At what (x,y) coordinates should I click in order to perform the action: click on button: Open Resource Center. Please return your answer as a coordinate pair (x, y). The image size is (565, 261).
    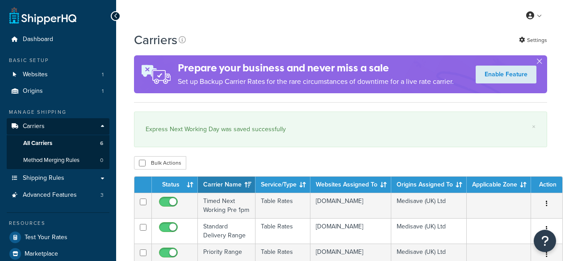
    Looking at the image, I should click on (545, 241).